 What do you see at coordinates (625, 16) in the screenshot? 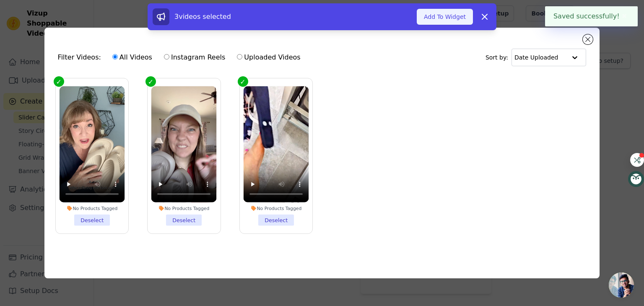
I see `button: Close` at bounding box center [625, 16].